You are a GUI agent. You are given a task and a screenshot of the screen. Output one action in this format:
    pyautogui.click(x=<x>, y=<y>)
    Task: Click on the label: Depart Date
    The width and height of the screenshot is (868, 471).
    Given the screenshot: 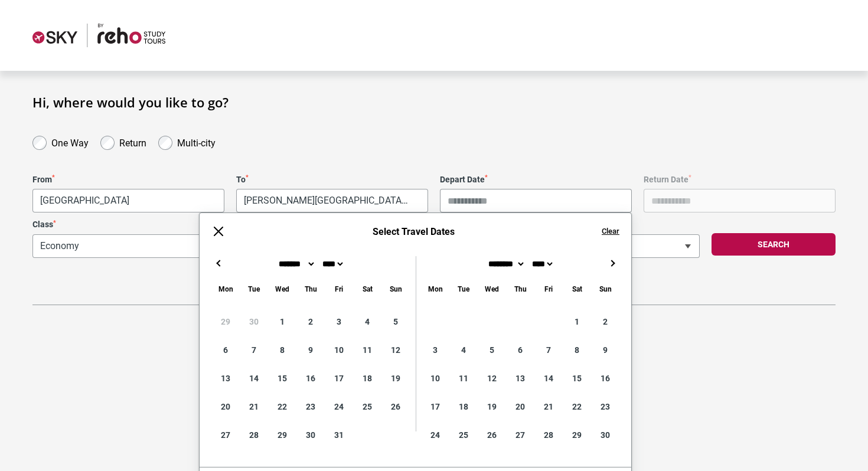 What is the action you would take?
    pyautogui.click(x=535, y=179)
    